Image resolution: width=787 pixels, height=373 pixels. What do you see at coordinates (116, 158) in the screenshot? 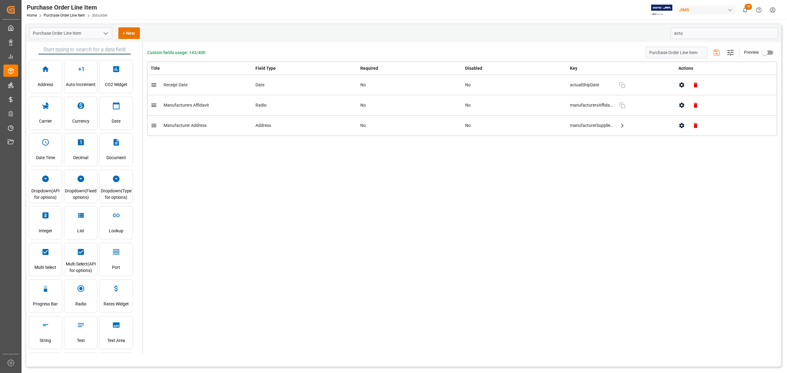
I see `span: Document` at bounding box center [116, 158].